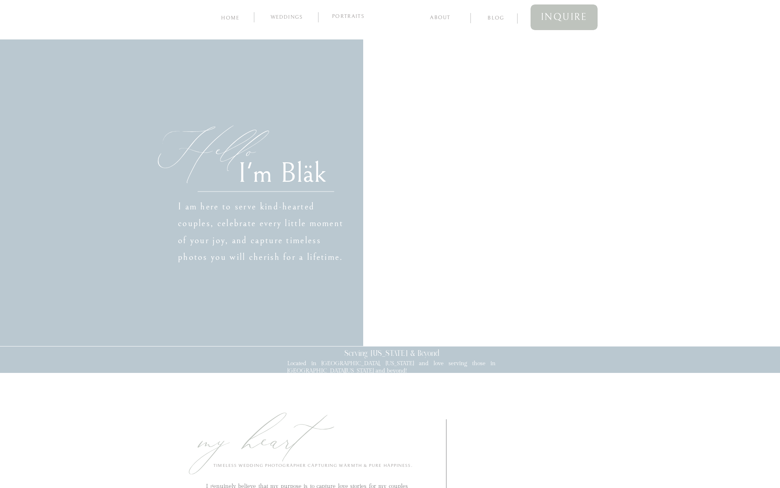 The width and height of the screenshot is (780, 488). What do you see at coordinates (286, 18) in the screenshot?
I see `a: Weddings` at bounding box center [286, 18].